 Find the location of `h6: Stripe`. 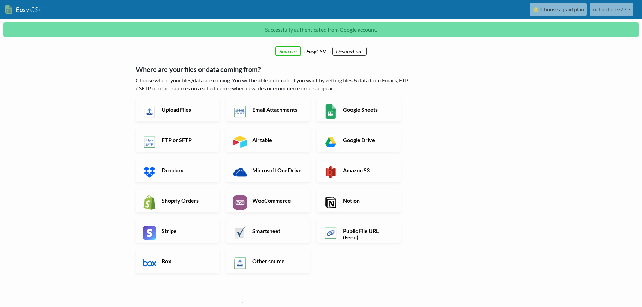

h6: Stripe is located at coordinates (186, 231).